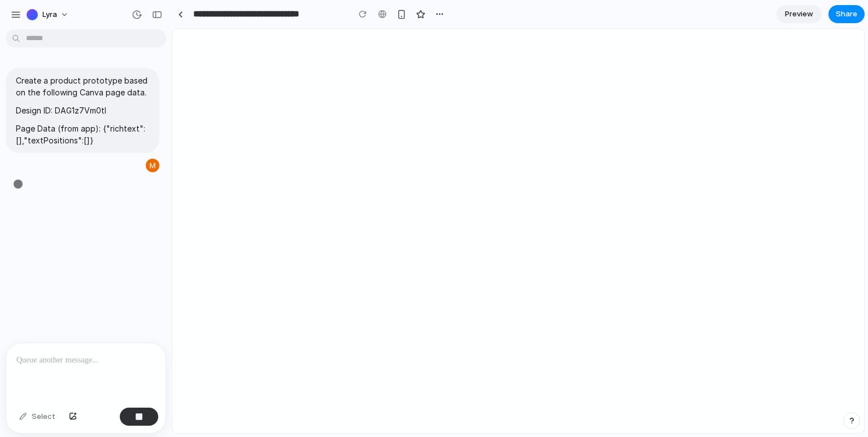 The height and width of the screenshot is (437, 868). I want to click on p: Create a product prototype based on the following Canva page data., so click(83, 86).